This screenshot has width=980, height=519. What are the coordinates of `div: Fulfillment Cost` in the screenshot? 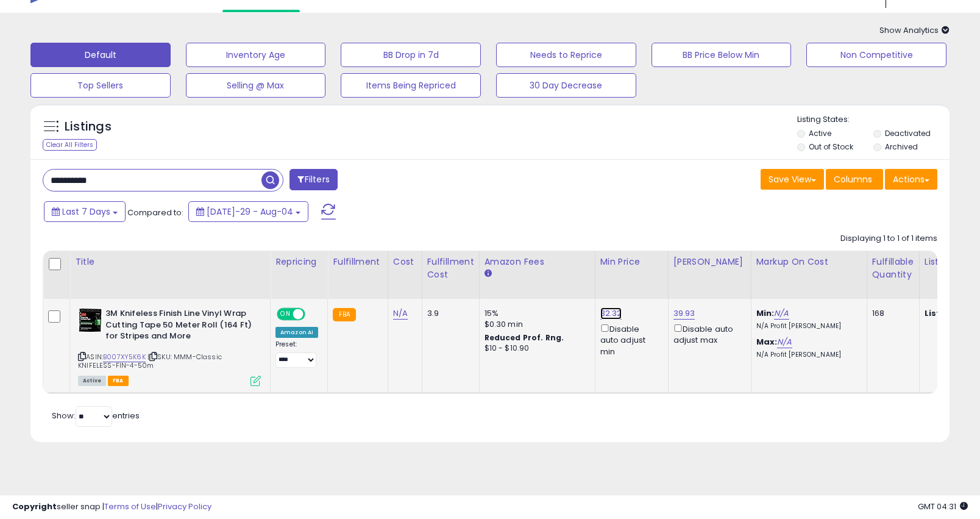 It's located at (450, 268).